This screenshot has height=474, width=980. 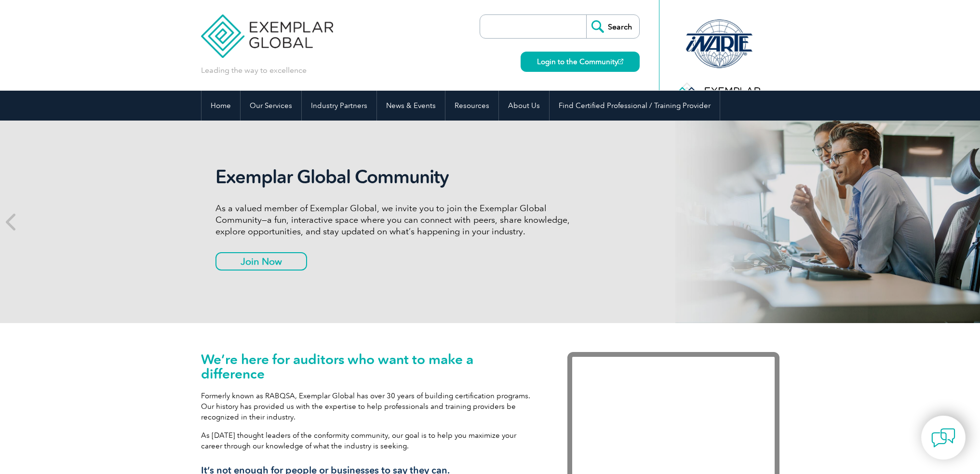 What do you see at coordinates (271, 105) in the screenshot?
I see `a: Our Services` at bounding box center [271, 105].